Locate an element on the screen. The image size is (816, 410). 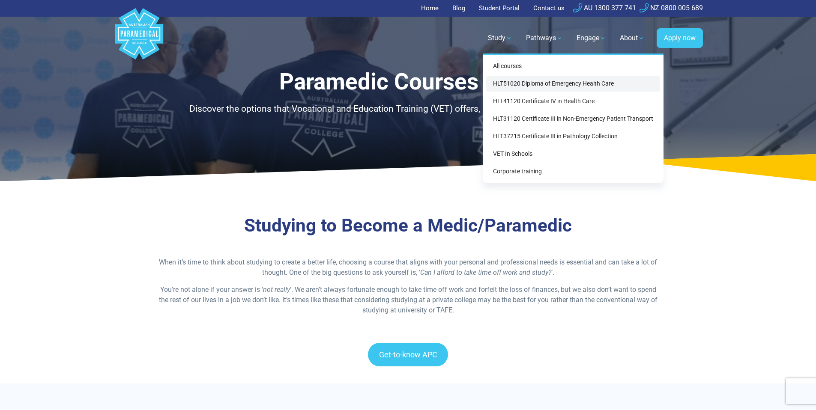
a: HLT41120 Certificate IV in Health Care is located at coordinates (573, 101).